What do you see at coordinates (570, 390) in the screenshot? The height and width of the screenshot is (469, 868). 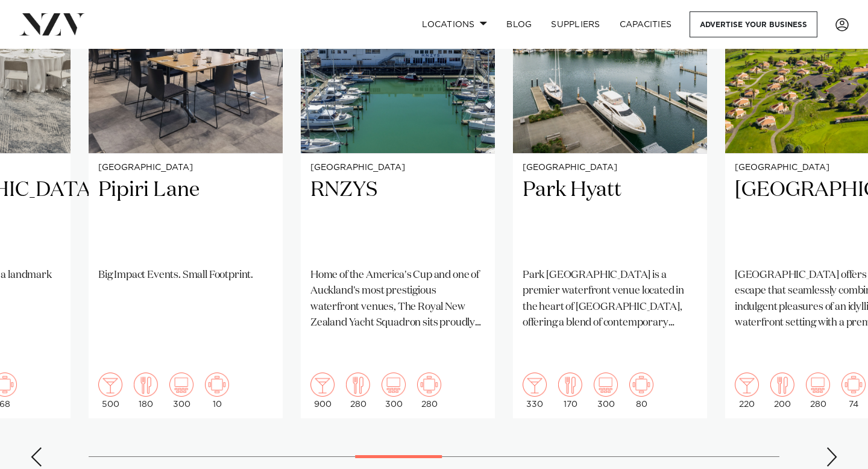 I see `div: 170` at bounding box center [570, 390].